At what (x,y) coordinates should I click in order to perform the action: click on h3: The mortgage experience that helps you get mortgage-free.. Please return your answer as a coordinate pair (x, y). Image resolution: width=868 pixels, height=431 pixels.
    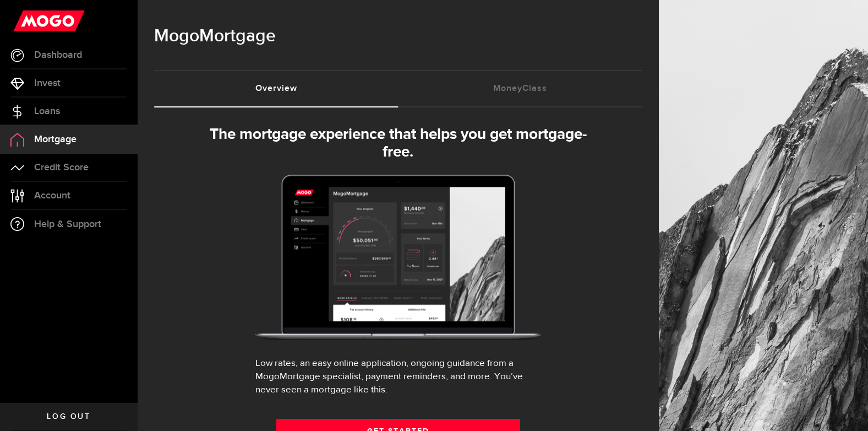
    Looking at the image, I should click on (398, 143).